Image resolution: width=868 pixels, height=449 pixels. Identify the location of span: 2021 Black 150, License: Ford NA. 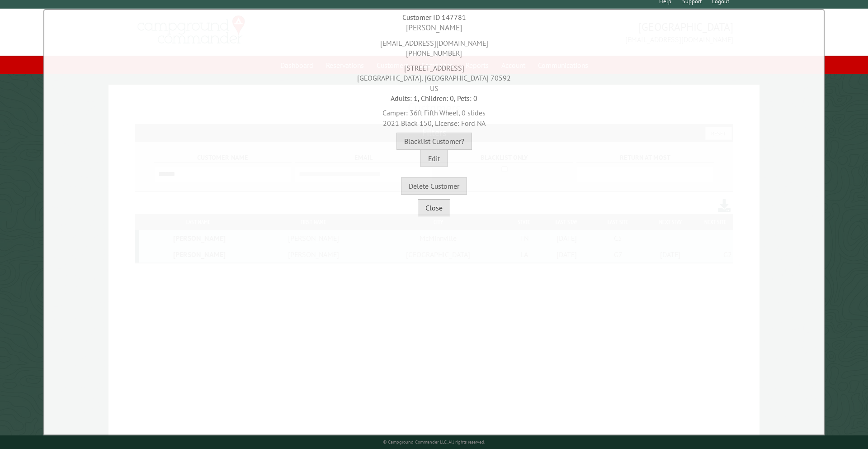
(434, 123).